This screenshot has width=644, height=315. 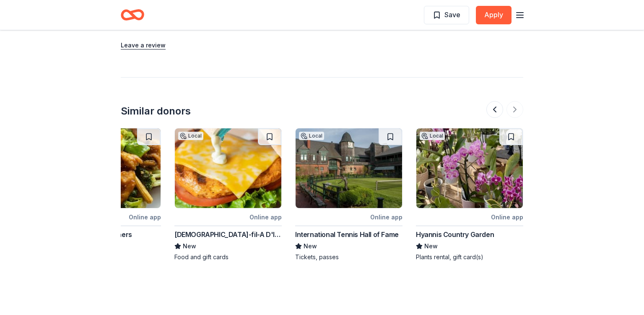 I want to click on button: Save, so click(x=447, y=15).